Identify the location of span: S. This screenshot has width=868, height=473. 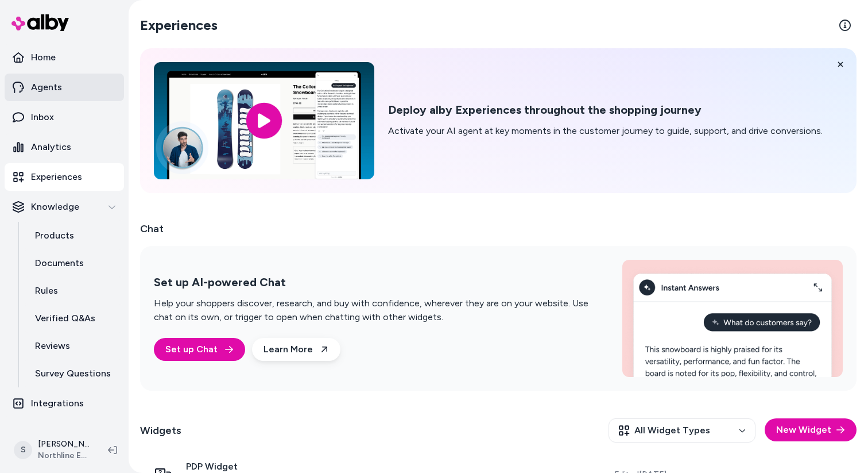
(23, 450).